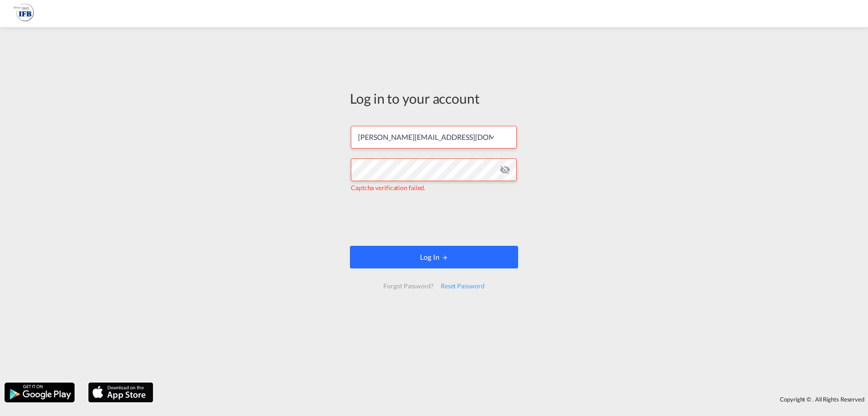 The height and width of the screenshot is (416, 868). What do you see at coordinates (23, 13) in the screenshot?
I see `img: 1f261f00256b11eeaf3d89493e6660f9.png` at bounding box center [23, 13].